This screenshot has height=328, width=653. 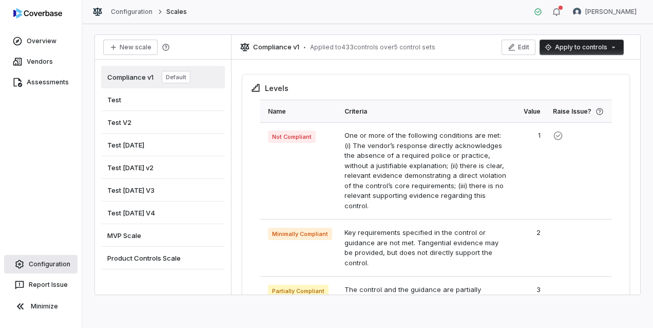 I want to click on span: Applied to 433 controls over 5 control sets, so click(x=373, y=47).